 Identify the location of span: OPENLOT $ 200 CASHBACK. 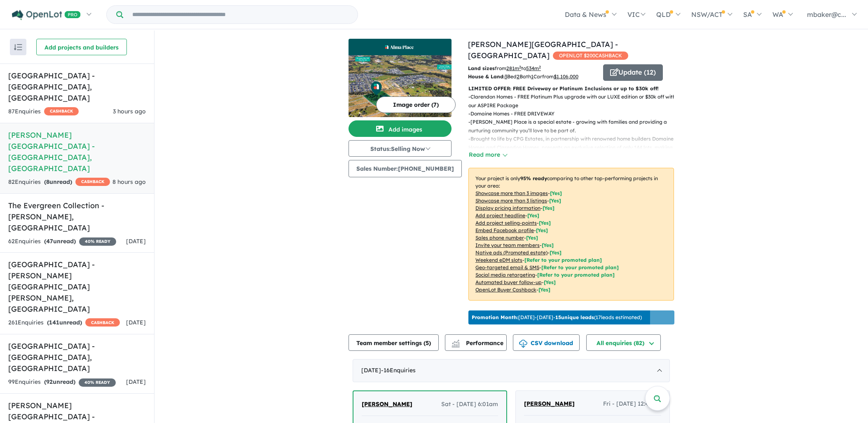
(591, 55).